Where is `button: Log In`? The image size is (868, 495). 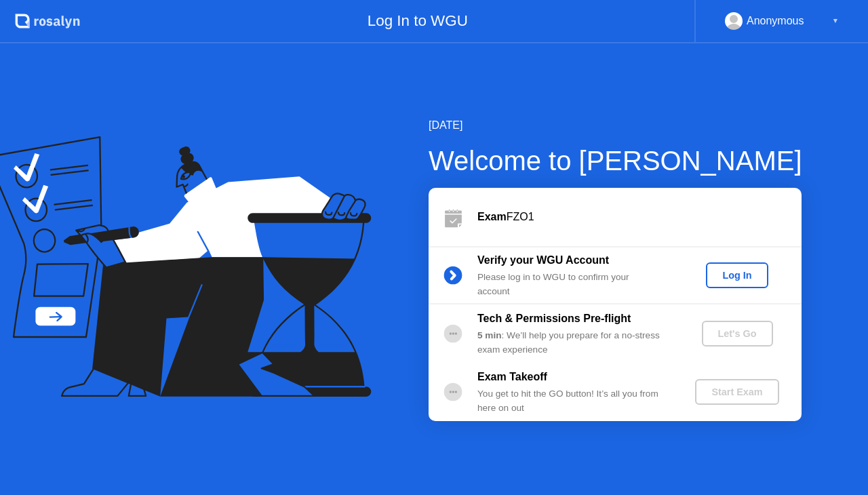 button: Log In is located at coordinates (737, 275).